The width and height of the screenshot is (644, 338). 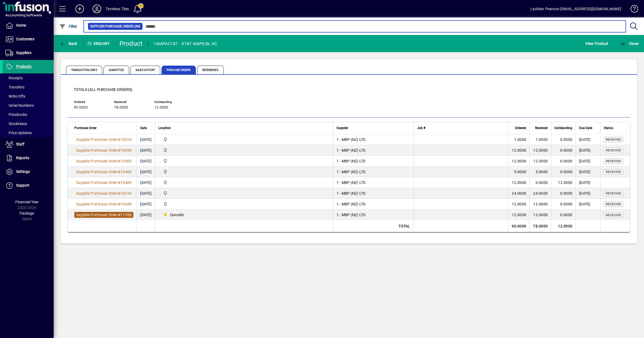 I want to click on span: Supplier, so click(x=343, y=128).